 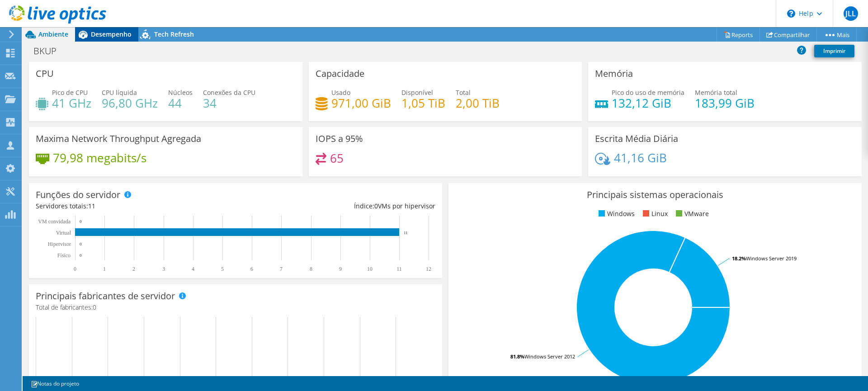 What do you see at coordinates (370, 269) in the screenshot?
I see `text: 10` at bounding box center [370, 269].